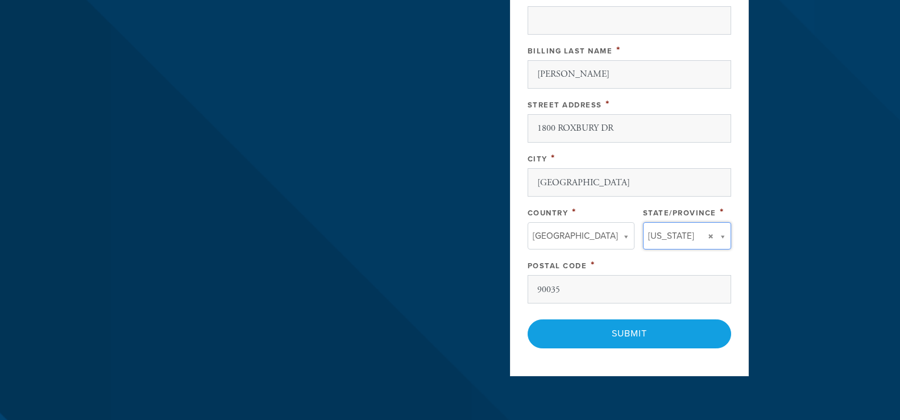 The image size is (900, 420). Describe the element at coordinates (629, 334) in the screenshot. I see `input: Submit` at that location.